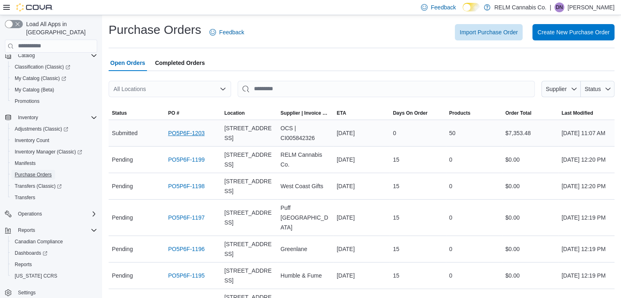 This screenshot has height=298, width=621. Describe the element at coordinates (489, 32) in the screenshot. I see `span: Import Purchase Order` at that location.